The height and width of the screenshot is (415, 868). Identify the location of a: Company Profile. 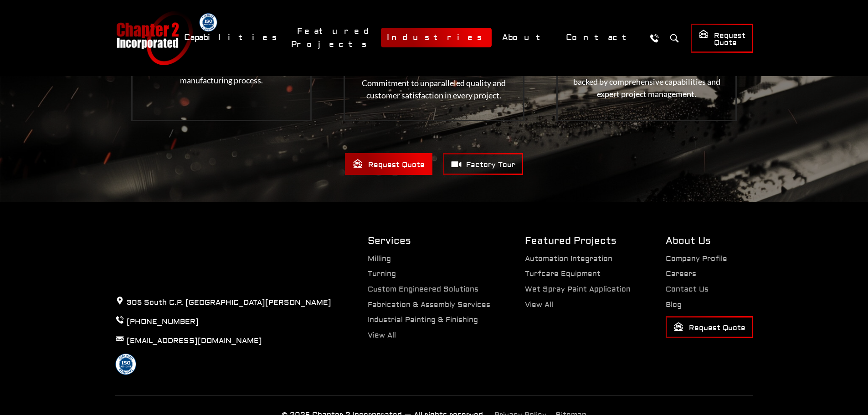
(696, 258).